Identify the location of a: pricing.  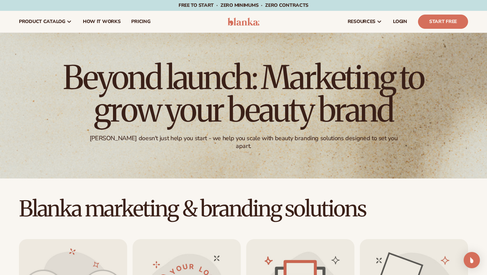
(141, 22).